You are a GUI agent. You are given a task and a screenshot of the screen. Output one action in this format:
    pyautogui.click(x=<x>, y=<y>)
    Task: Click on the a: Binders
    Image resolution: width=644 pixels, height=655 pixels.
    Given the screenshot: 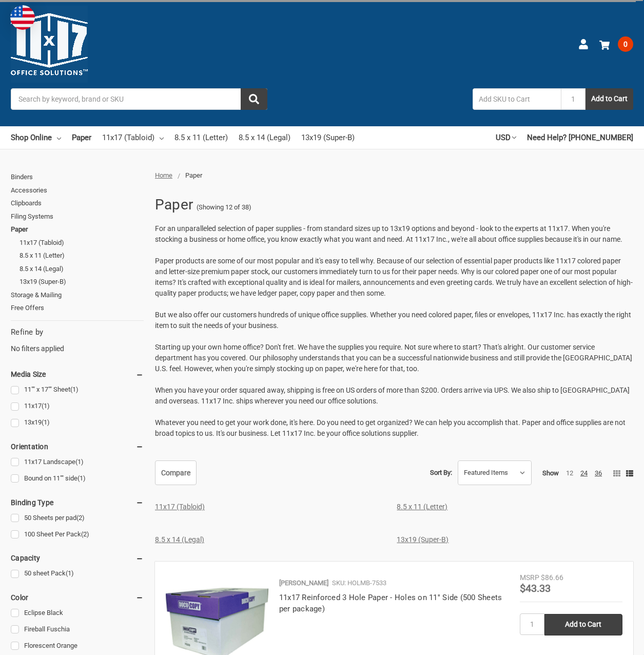 What is the action you would take?
    pyautogui.click(x=77, y=177)
    